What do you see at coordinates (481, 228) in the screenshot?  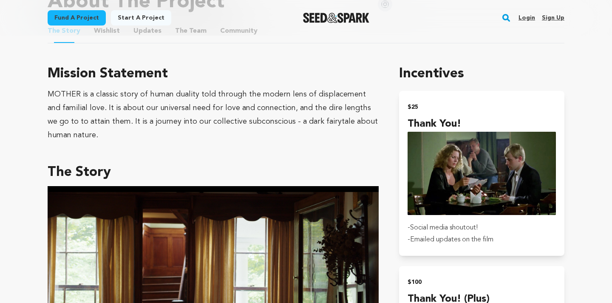 I see `p: -Social media shoutout!` at bounding box center [481, 228].